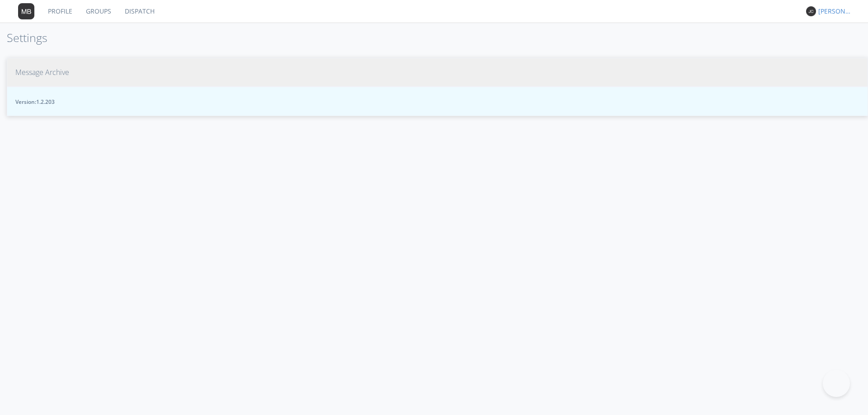  What do you see at coordinates (42, 72) in the screenshot?
I see `span: Message Archive` at bounding box center [42, 72].